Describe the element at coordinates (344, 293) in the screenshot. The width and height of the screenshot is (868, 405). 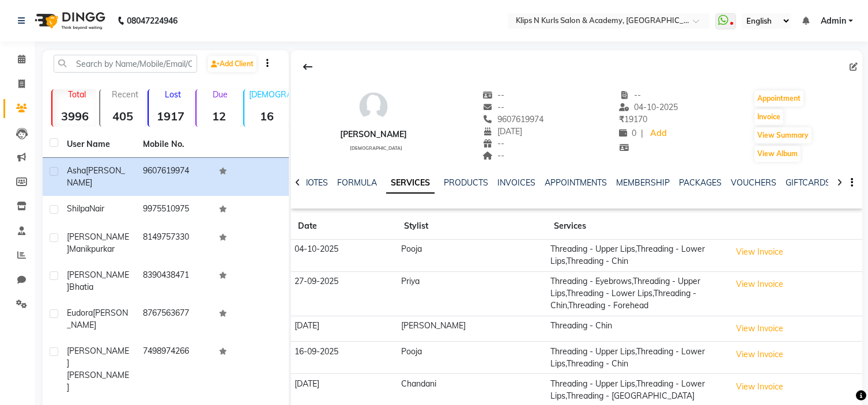
I see `td: 27-09-2025` at that location.